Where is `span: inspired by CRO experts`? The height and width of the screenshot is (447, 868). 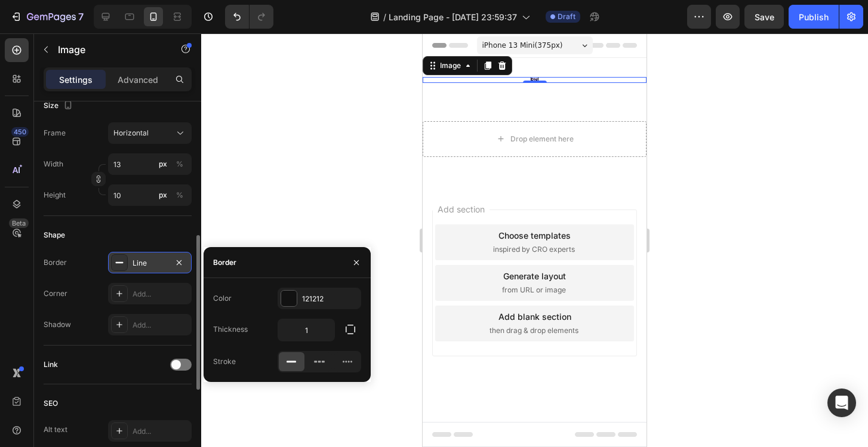
span: inspired by CRO experts is located at coordinates (111, 216).